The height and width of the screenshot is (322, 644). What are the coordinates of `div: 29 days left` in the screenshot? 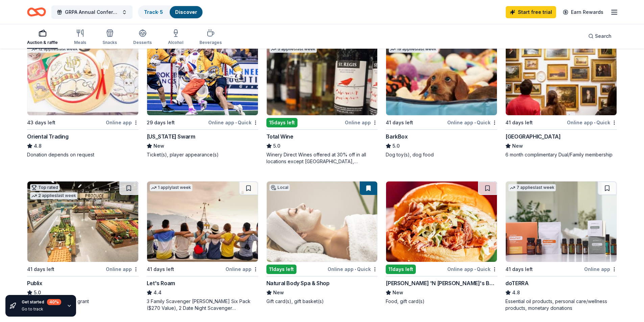 It's located at (161, 123).